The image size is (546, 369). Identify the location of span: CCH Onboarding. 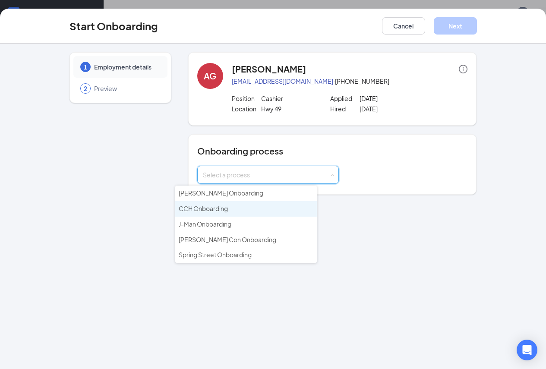
(203, 208).